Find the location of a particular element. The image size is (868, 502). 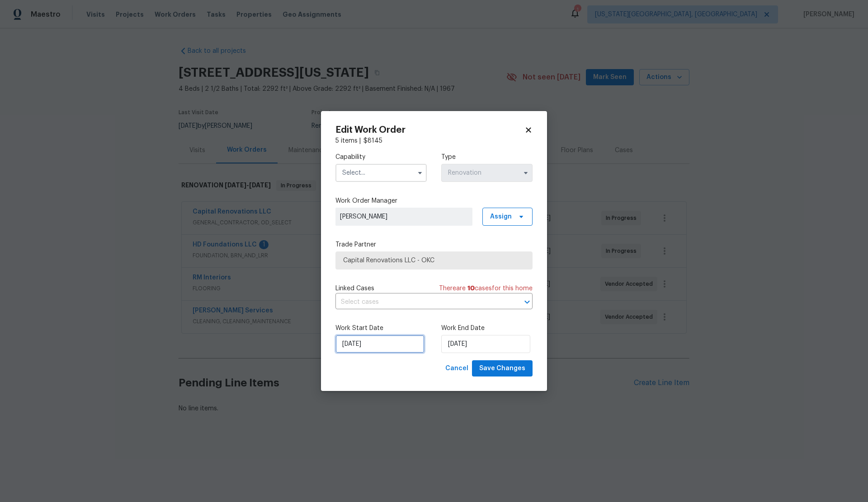

button: Save Changes is located at coordinates (502, 369).